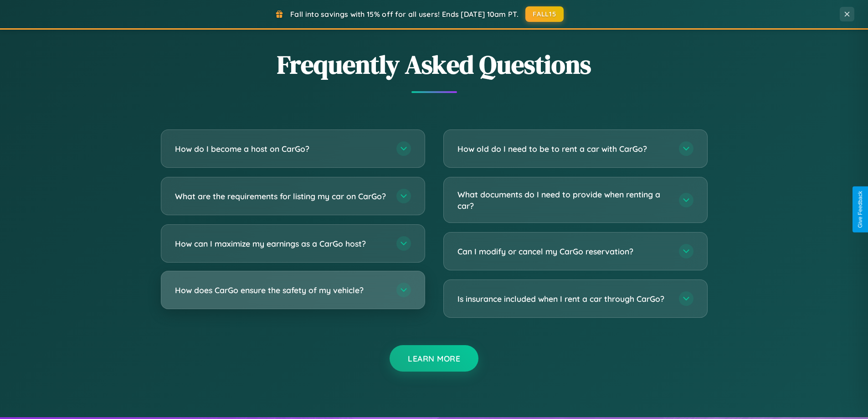 This screenshot has width=868, height=419. What do you see at coordinates (281, 290) in the screenshot?
I see `h3: How does CarGo ensure the safety of my vehicle?` at bounding box center [281, 290].